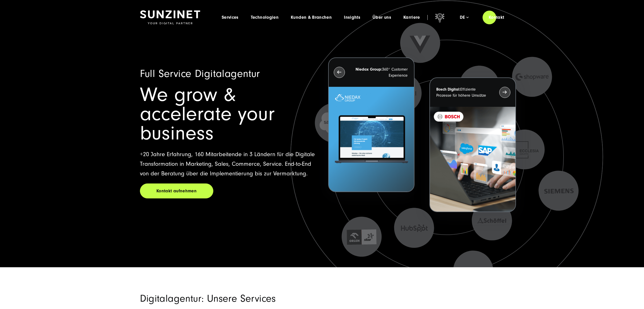  I want to click on span: Services, so click(230, 17).